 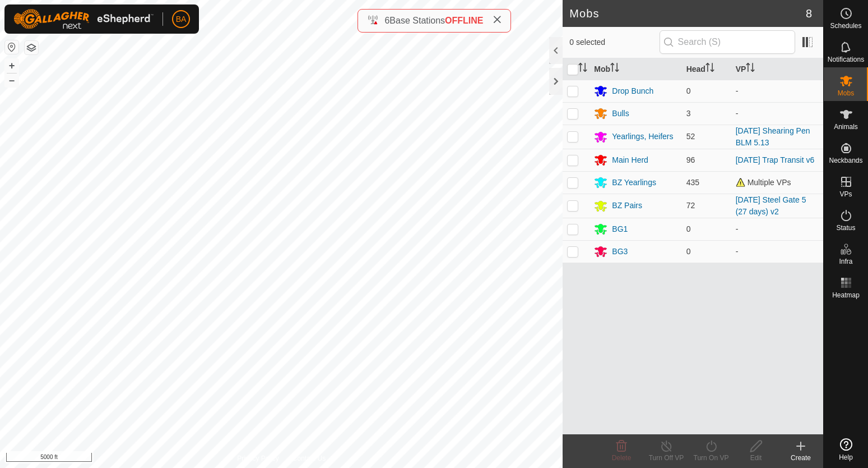 What do you see at coordinates (809, 13) in the screenshot?
I see `span: 8` at bounding box center [809, 13].